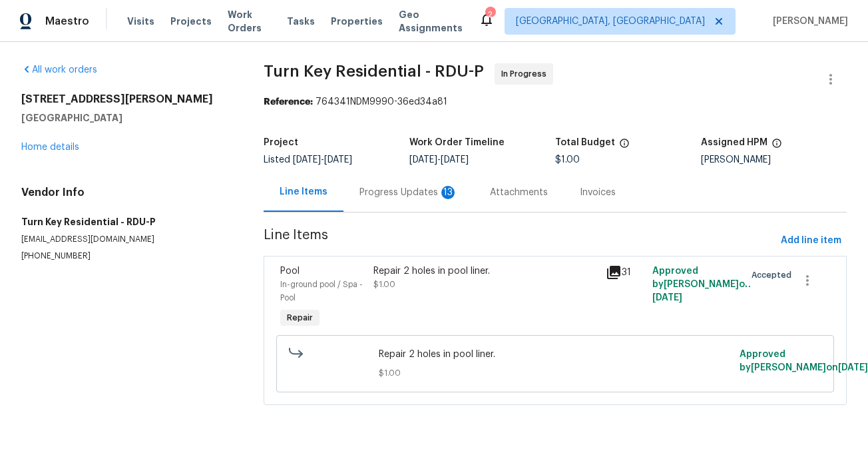 The image size is (868, 463). Describe the element at coordinates (357, 21) in the screenshot. I see `span: Properties` at that location.